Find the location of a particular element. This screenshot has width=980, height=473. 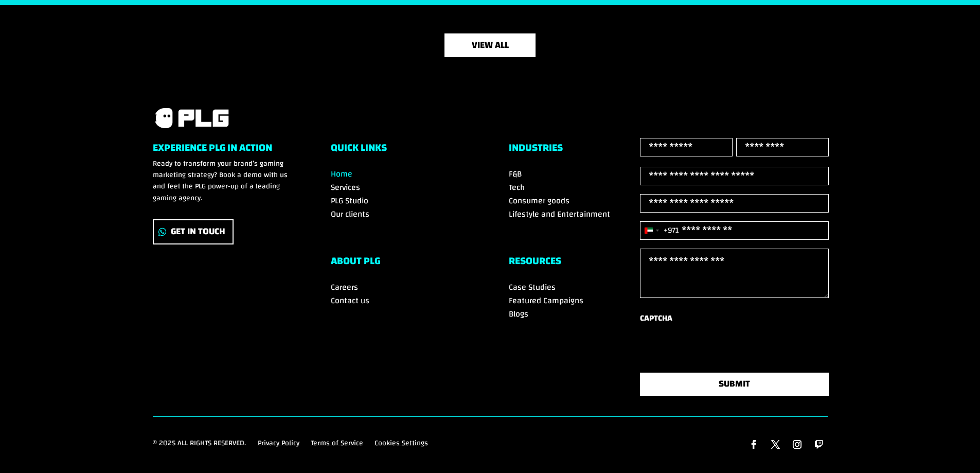

a: Blogs is located at coordinates (519, 313).